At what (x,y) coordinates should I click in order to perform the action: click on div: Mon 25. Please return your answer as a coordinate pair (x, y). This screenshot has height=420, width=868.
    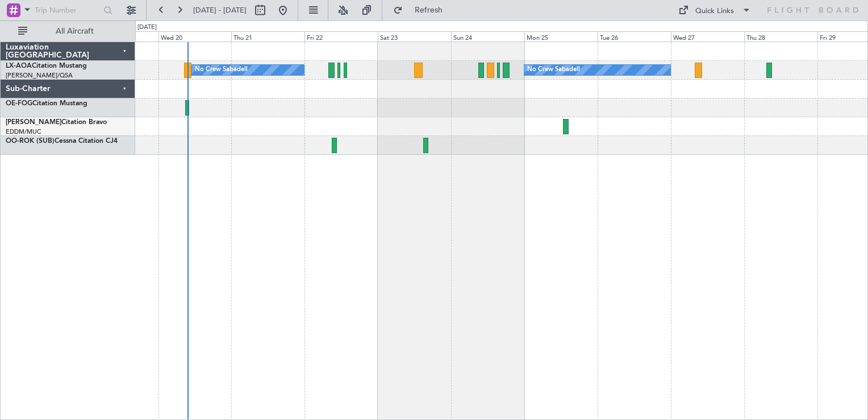
    Looking at the image, I should click on (561, 37).